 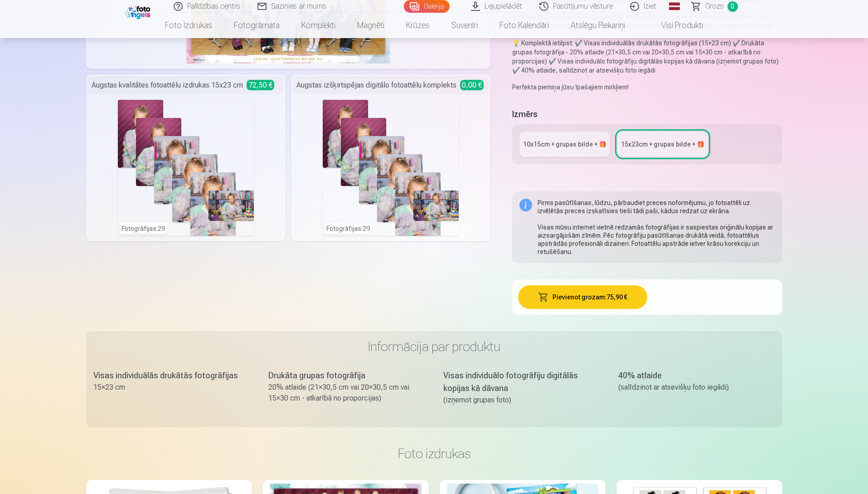 What do you see at coordinates (696, 388) in the screenshot?
I see `div: (salīdzinot ar atsevišķu foto iegādi)` at bounding box center [696, 388].